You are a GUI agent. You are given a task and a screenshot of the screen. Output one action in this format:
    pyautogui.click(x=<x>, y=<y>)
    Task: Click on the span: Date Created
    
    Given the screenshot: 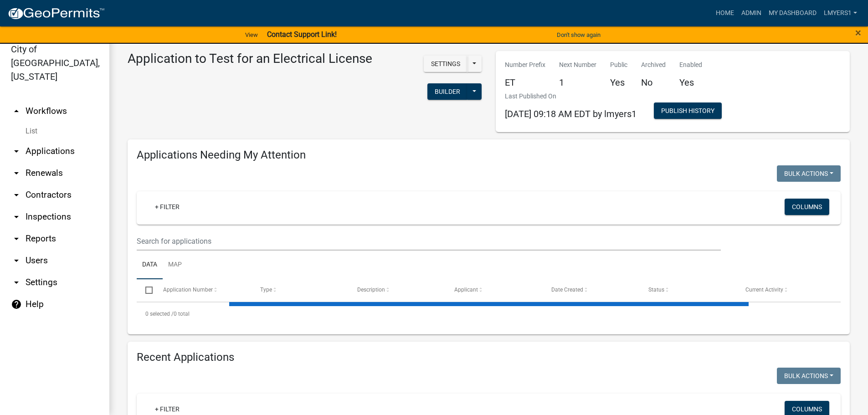 What is the action you would take?
    pyautogui.click(x=567, y=290)
    